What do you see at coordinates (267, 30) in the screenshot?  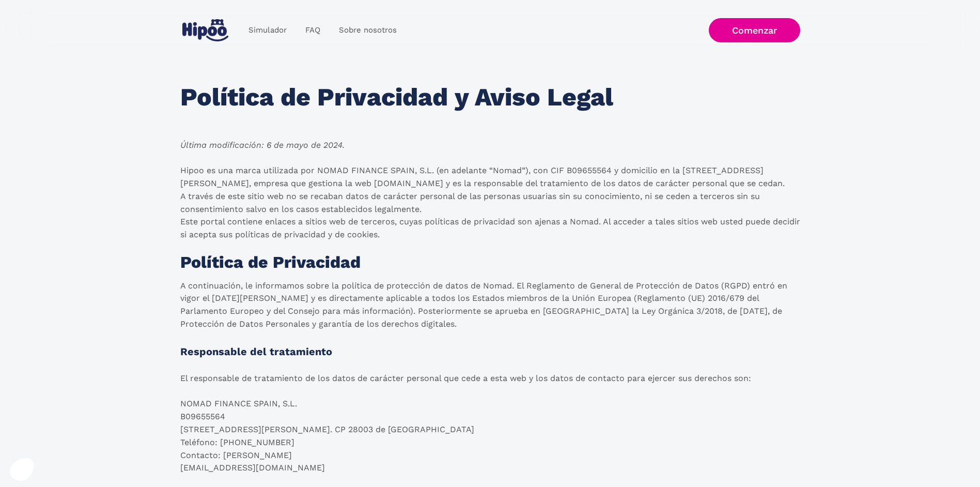 I see `a: Simulador` at bounding box center [267, 30].